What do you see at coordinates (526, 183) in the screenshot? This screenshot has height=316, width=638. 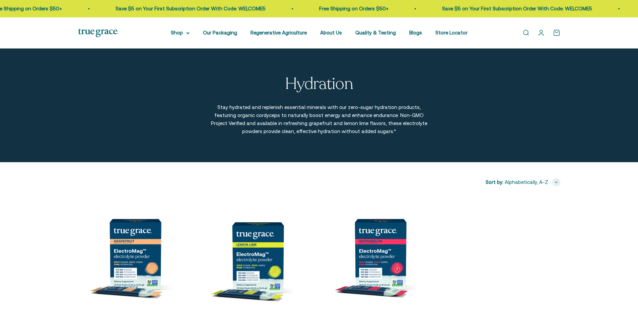 I see `span: Alphabetically, A-Z` at bounding box center [526, 183].